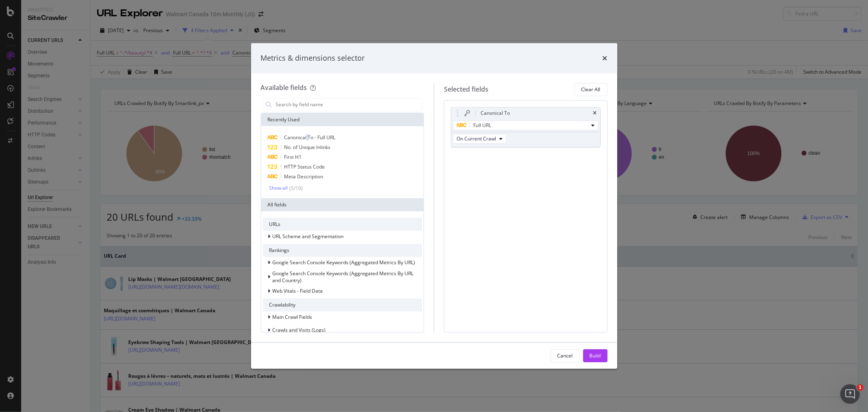 The height and width of the screenshot is (412, 868). Describe the element at coordinates (591, 90) in the screenshot. I see `button: Clear All` at that location.